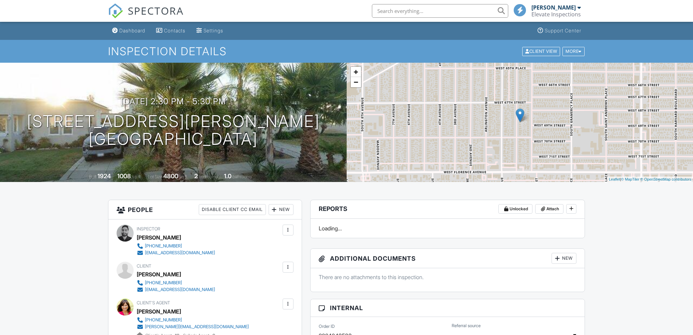 Image resolution: width=693 pixels, height=335 pixels. What do you see at coordinates (171, 176) in the screenshot?
I see `div: 4800` at bounding box center [171, 176].